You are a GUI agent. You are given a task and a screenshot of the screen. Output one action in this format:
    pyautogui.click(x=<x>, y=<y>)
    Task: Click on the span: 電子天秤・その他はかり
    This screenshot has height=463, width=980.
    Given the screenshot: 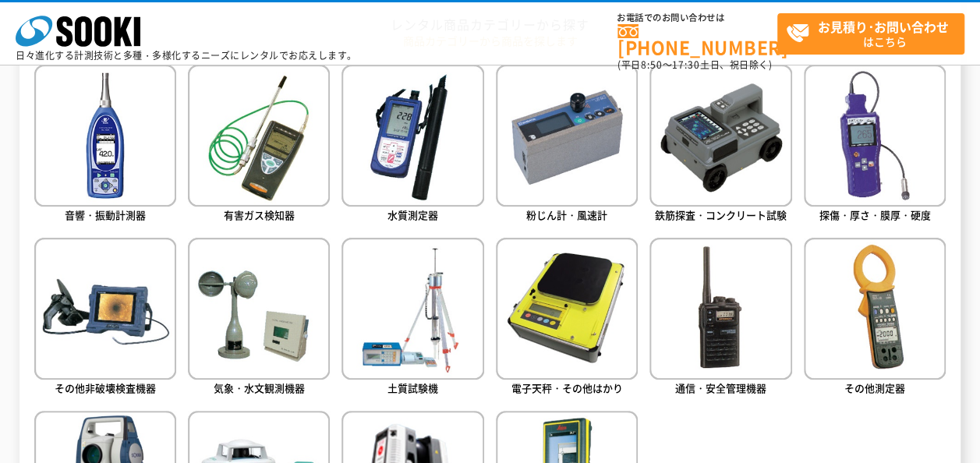 What is the action you would take?
    pyautogui.click(x=567, y=387)
    